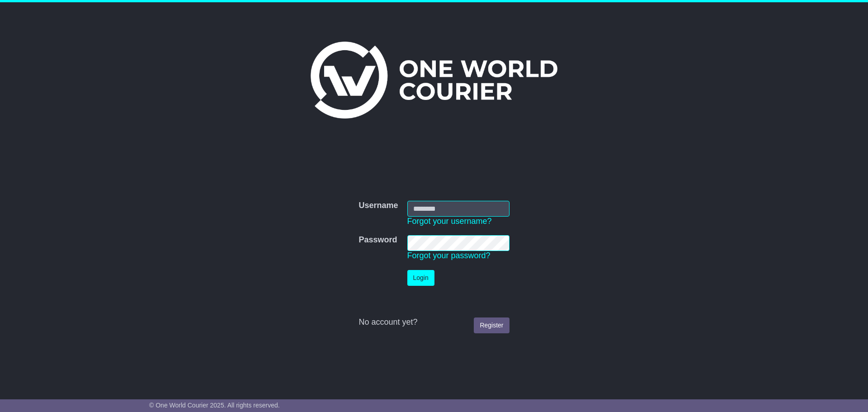  I want to click on a: Forgot your password?, so click(449, 255).